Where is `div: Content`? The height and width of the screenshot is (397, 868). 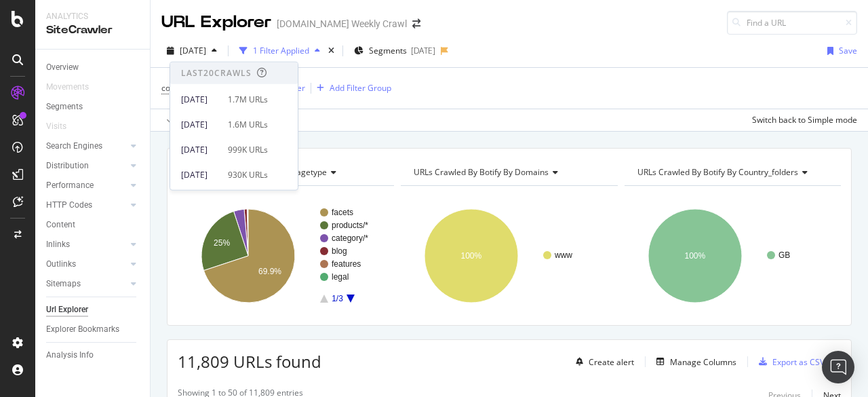
div: Content is located at coordinates (61, 225).